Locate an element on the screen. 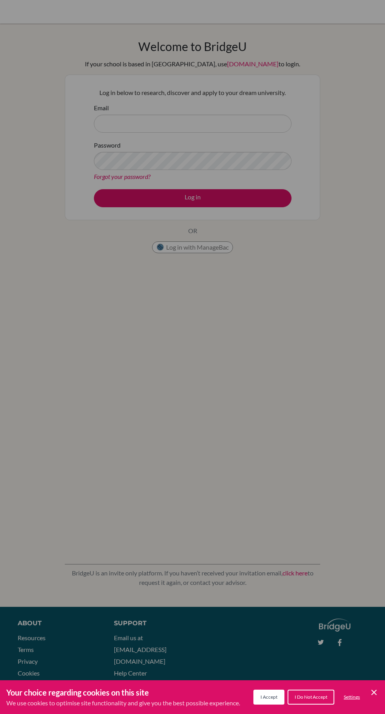 This screenshot has width=385, height=714. p: We use cookies to optimise site functionality and give you the best possible experience. is located at coordinates (123, 703).